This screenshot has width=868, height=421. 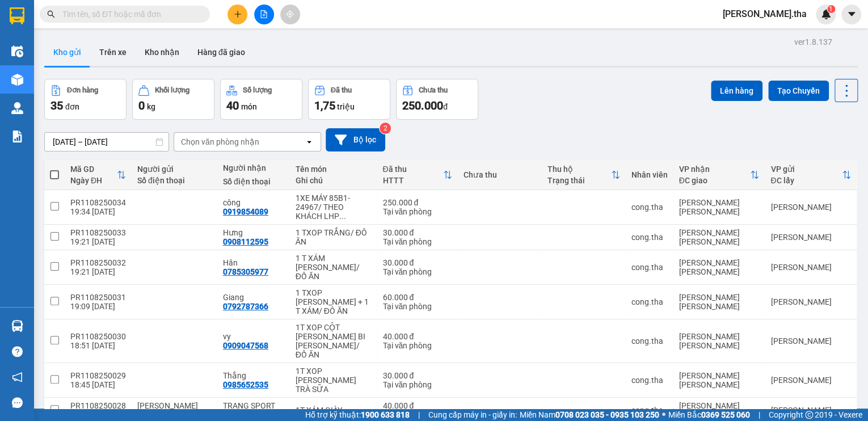 I want to click on img: icon-new-feature, so click(x=826, y=14).